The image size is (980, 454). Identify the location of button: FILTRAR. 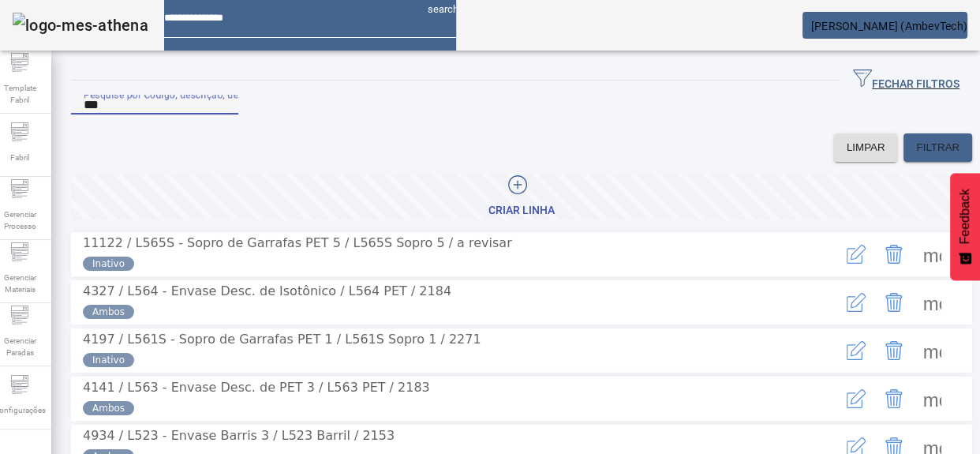
(937, 147).